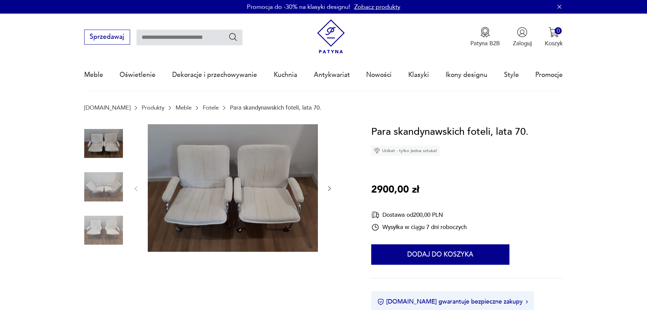 The height and width of the screenshot is (310, 647). What do you see at coordinates (527, 301) in the screenshot?
I see `img: Ikona strzałki w prawo` at bounding box center [527, 301].